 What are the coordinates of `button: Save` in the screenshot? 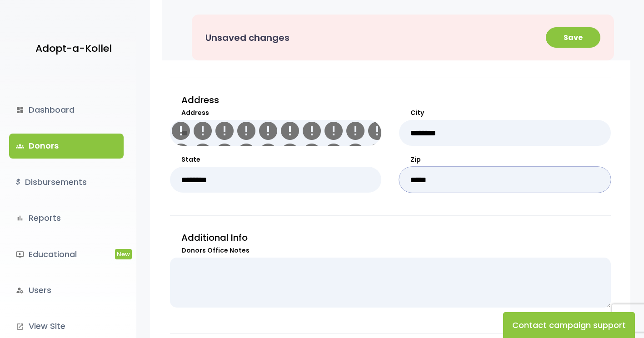 It's located at (573, 37).